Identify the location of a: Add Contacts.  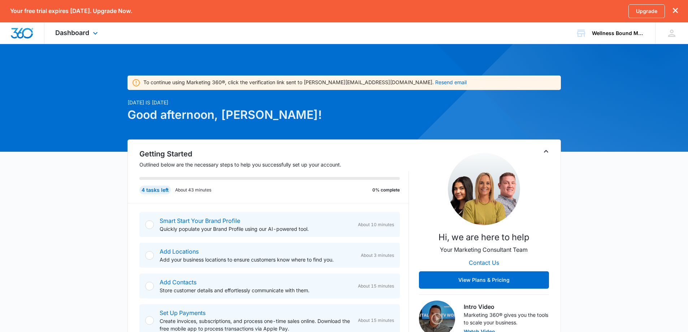
(178, 282).